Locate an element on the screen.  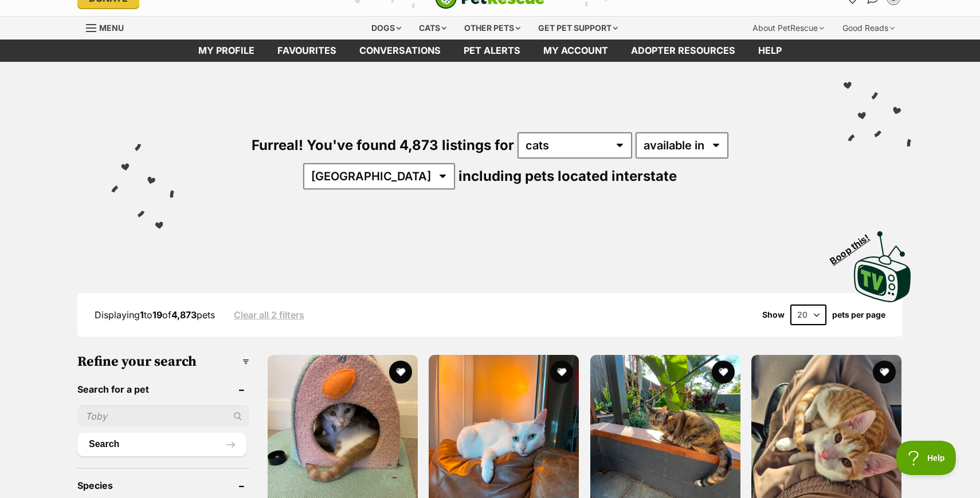
span: including pets located interstate is located at coordinates (567, 175).